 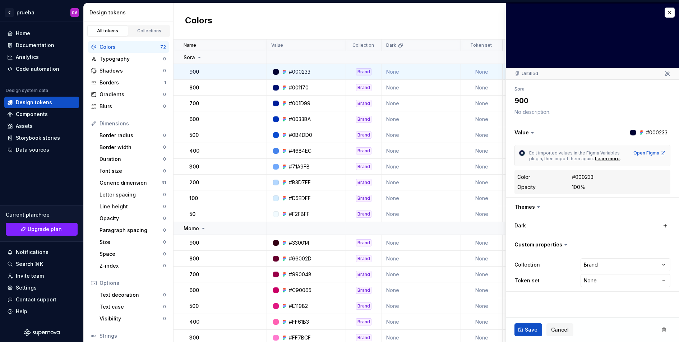 What do you see at coordinates (42, 333) in the screenshot?
I see `svg: Supernova Logo` at bounding box center [42, 333].